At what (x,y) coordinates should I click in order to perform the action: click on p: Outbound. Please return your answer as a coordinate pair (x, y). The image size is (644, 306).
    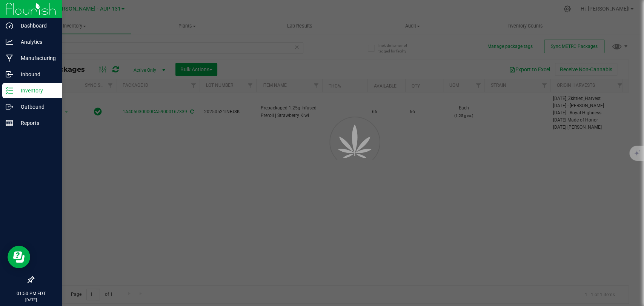
    Looking at the image, I should click on (36, 106).